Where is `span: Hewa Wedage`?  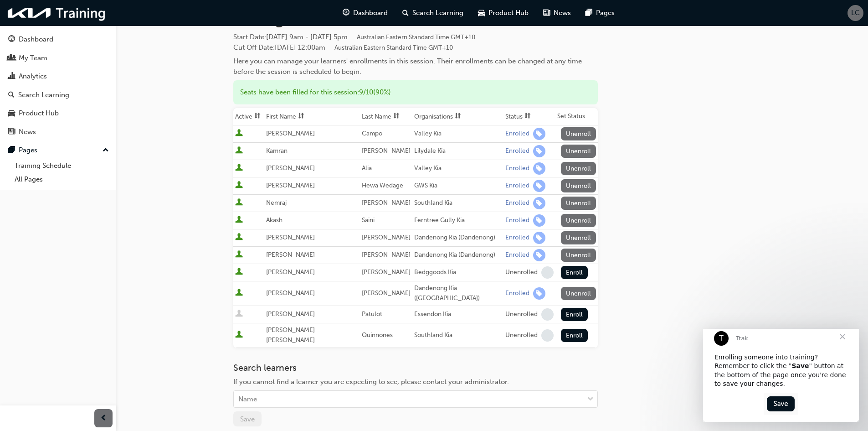
span: Hewa Wedage is located at coordinates (382, 185).